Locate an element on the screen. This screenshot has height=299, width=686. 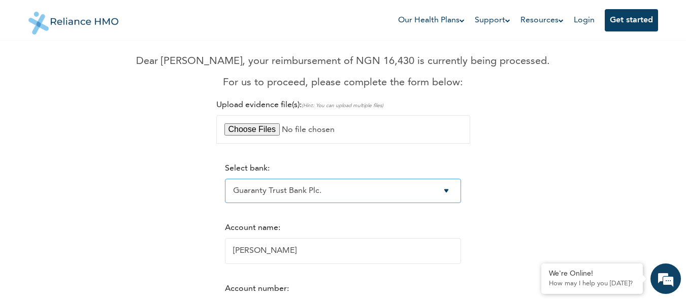
label: Account number: is located at coordinates (257, 289).